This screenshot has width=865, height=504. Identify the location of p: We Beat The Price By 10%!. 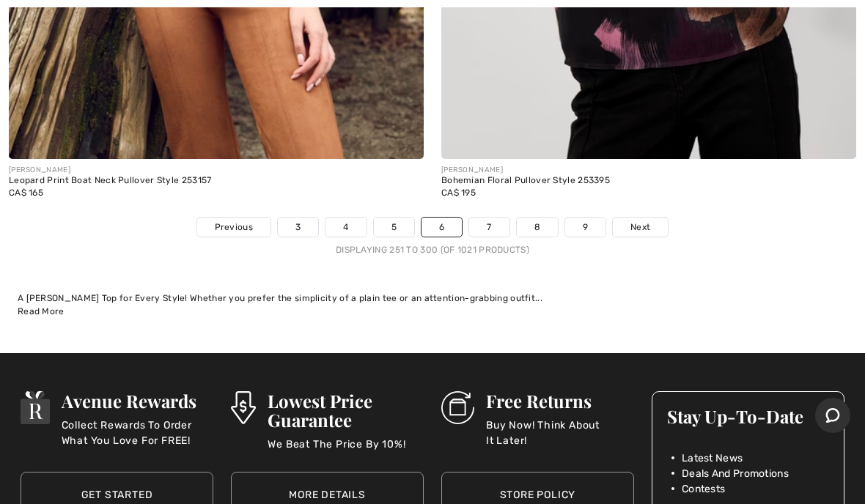
(345, 452).